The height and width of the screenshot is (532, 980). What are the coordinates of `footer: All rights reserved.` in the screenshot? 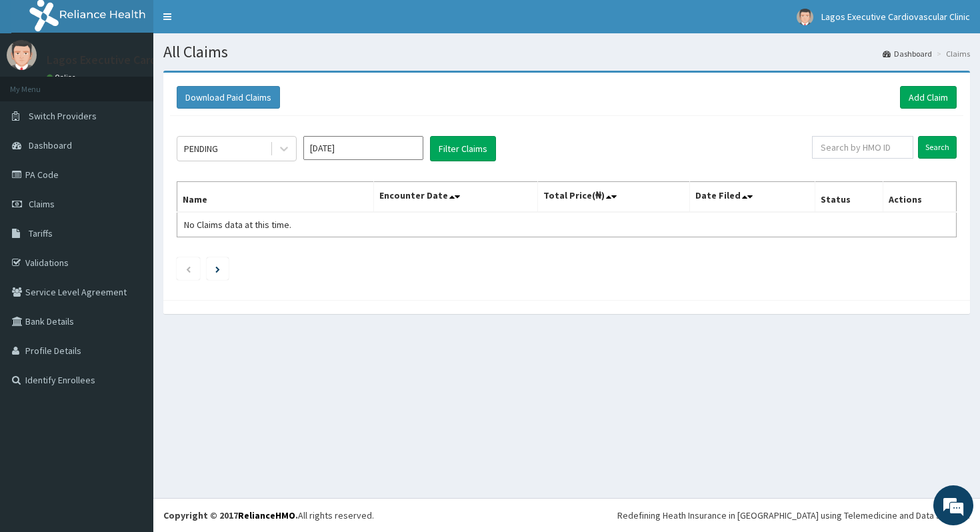 It's located at (567, 515).